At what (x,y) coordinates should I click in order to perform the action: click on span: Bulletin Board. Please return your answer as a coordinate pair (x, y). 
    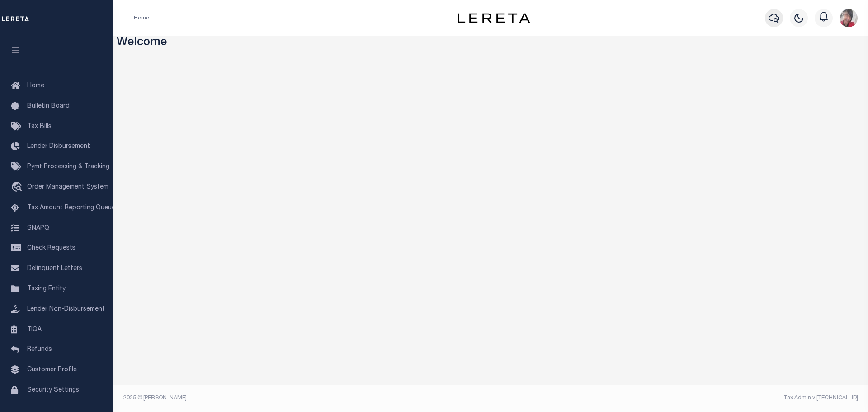
    Looking at the image, I should click on (48, 107).